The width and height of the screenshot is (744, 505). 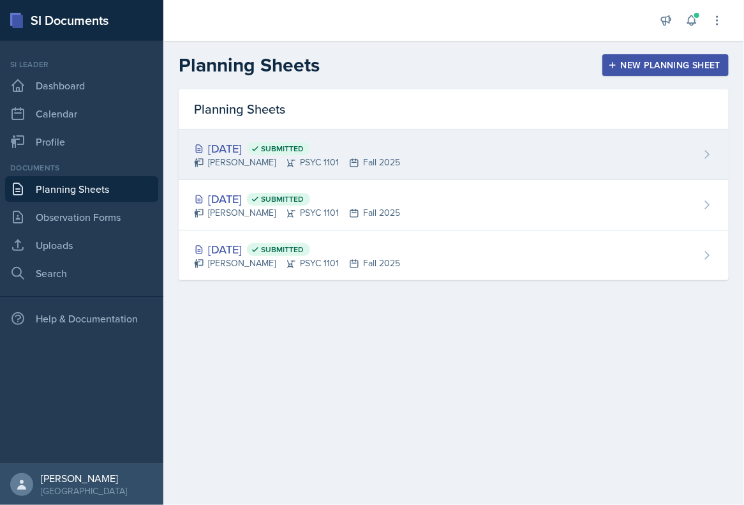 I want to click on button: New Planning Sheet, so click(x=666, y=65).